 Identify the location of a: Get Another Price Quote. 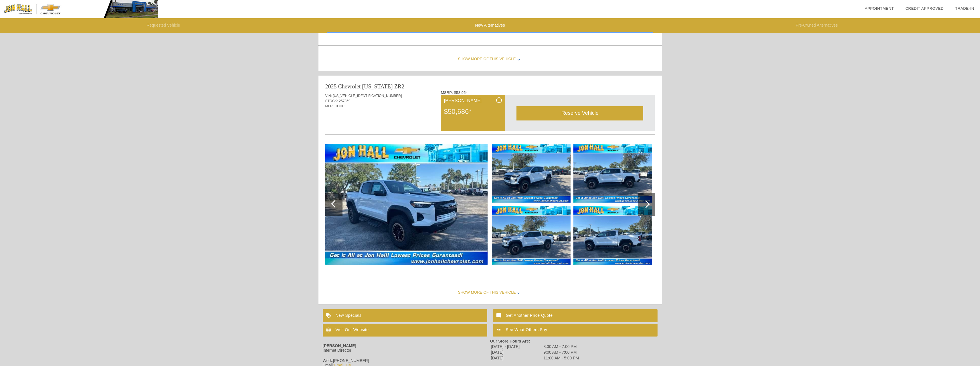
(576, 315).